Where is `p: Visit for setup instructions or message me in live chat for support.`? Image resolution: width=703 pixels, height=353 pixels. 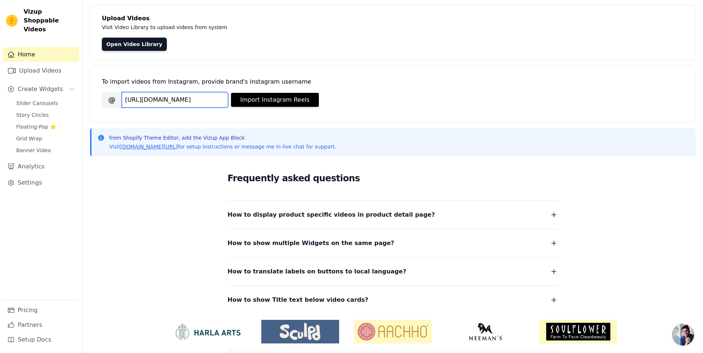
p: Visit for setup instructions or message me in live chat for support. is located at coordinates (222, 147).